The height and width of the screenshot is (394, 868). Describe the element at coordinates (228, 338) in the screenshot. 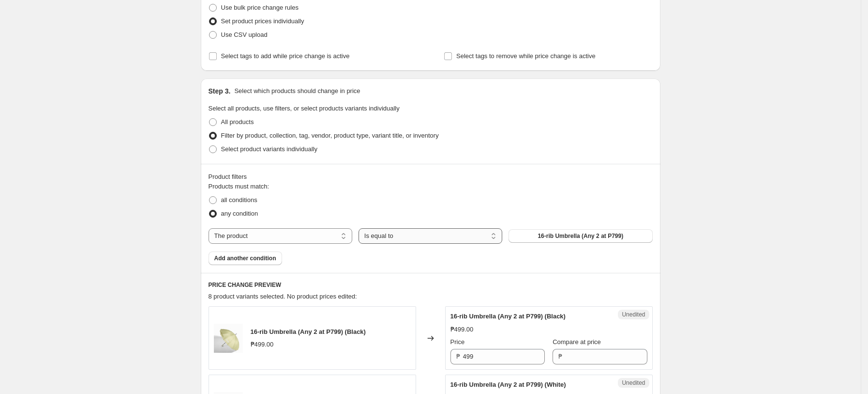

I see `img: Umbrella_Apple-Green_3_80x.jpg` at that location.